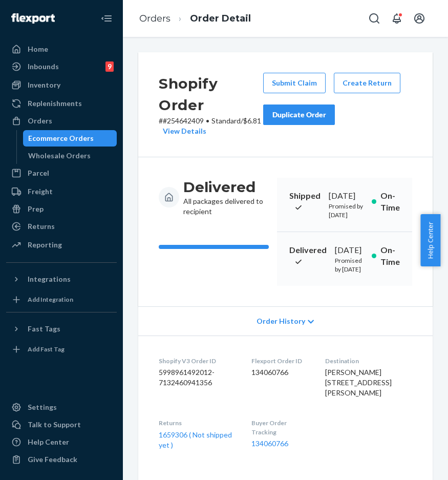 This screenshot has width=448, height=480. I want to click on a: Replenishments, so click(61, 103).